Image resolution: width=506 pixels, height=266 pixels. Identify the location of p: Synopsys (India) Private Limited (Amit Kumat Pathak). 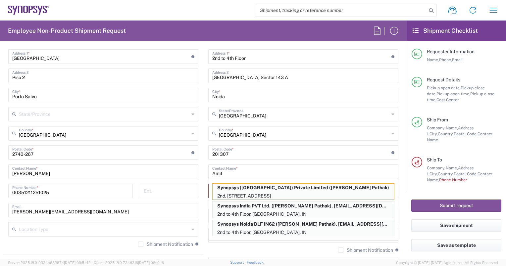
(304, 188).